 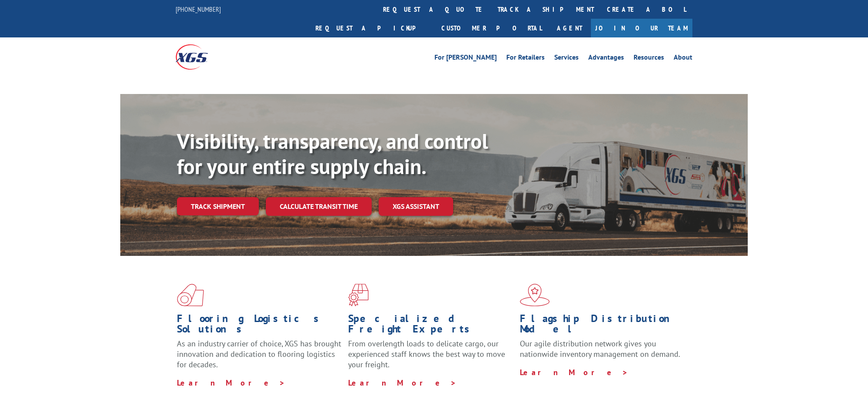 What do you see at coordinates (372, 28) in the screenshot?
I see `a: Request a pickup` at bounding box center [372, 28].